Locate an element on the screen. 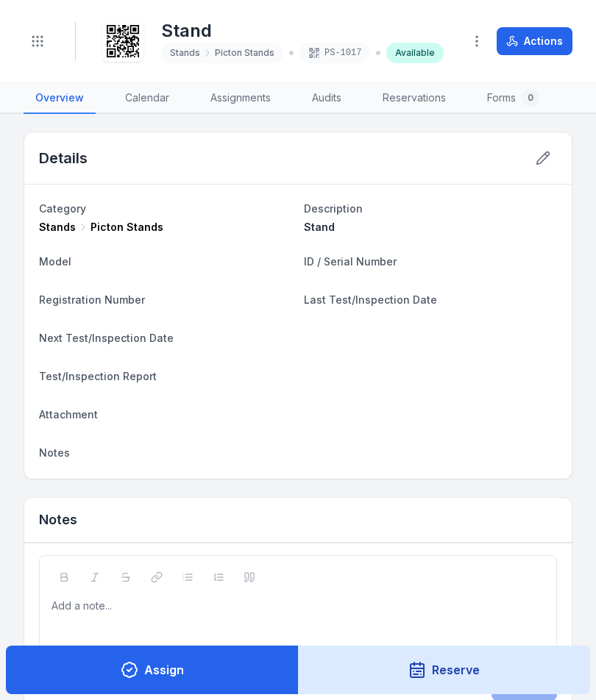  span: ID / Serial Number is located at coordinates (351, 261).